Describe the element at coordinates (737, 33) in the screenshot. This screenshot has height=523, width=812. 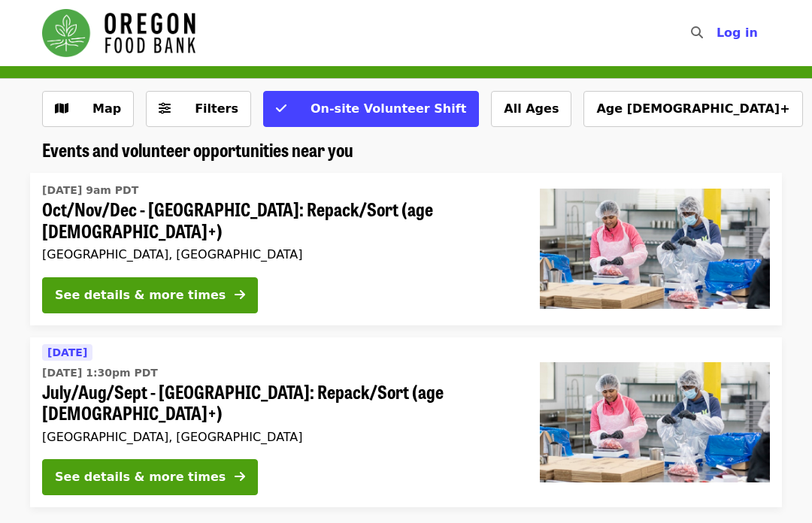
I see `button: Log in` at that location.